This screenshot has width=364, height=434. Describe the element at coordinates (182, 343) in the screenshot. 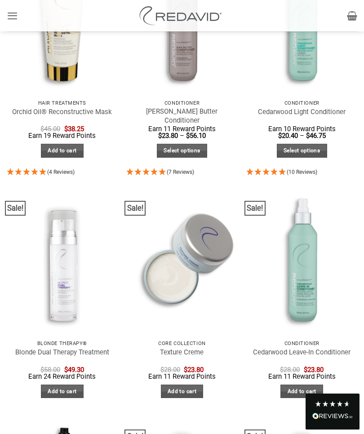

I see `p: Core Collection` at that location.